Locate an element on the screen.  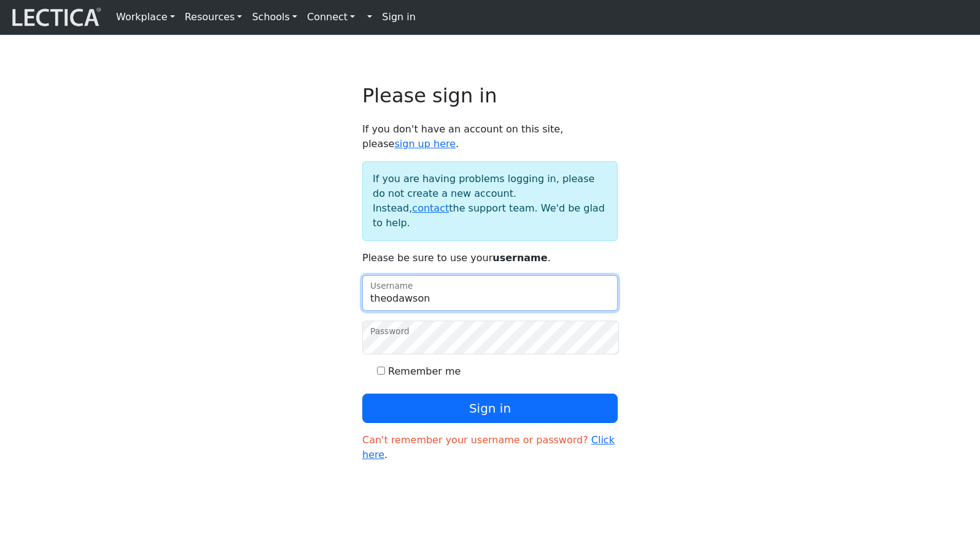
a: sign up here is located at coordinates (425, 143).